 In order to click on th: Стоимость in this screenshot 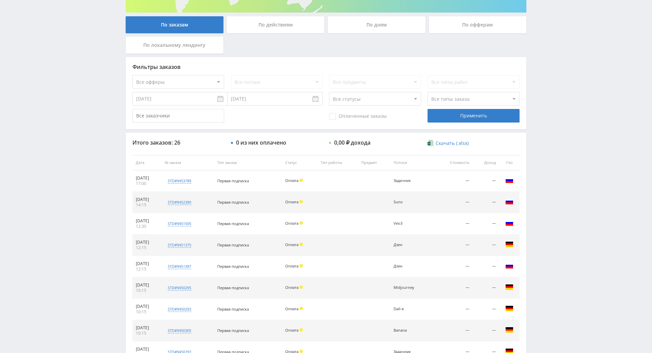, I will do `click(453, 163)`.